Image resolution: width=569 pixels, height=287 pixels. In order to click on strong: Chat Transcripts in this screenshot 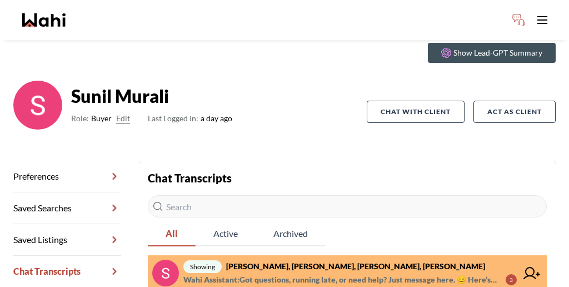, I will do `click(190, 178)`.